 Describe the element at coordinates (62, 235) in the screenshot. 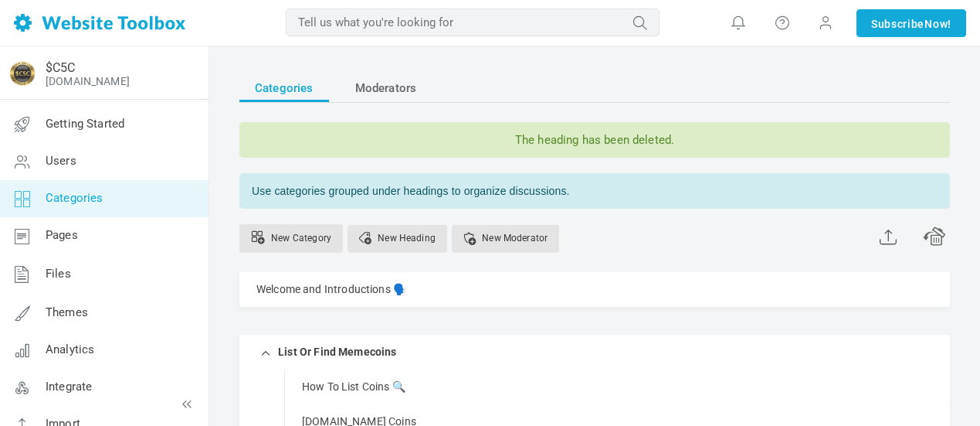

I see `span: Pages` at that location.